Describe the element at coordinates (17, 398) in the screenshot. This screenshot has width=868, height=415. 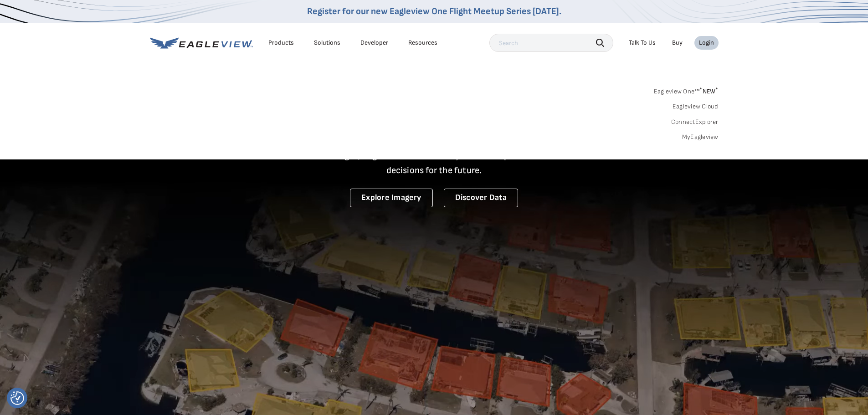
I see `img: Revisit consent button` at that location.